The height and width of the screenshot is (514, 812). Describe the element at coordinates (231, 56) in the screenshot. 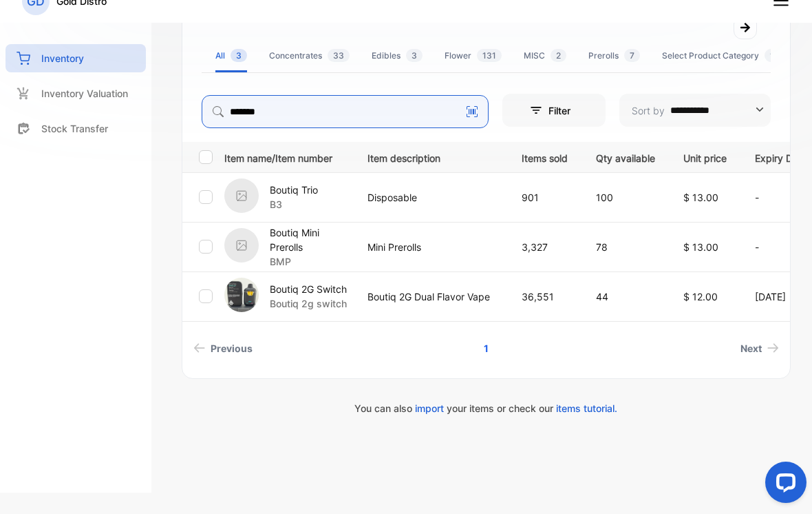

I see `div: All` at that location.